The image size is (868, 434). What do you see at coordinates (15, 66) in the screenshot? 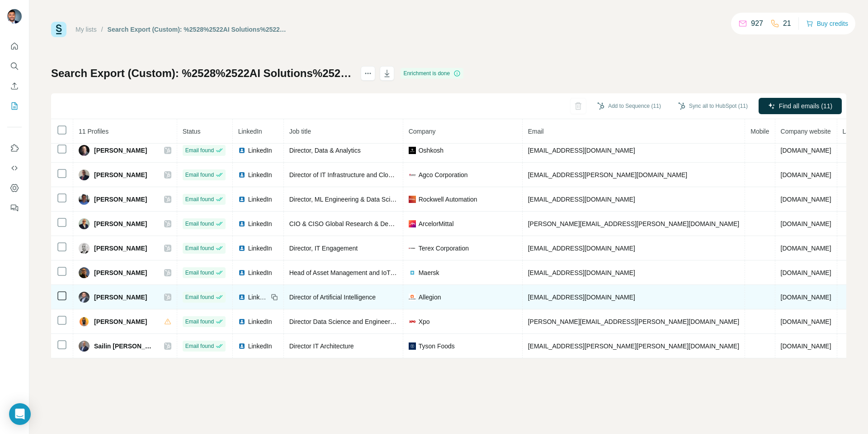
I see `button: Search` at bounding box center [15, 66].